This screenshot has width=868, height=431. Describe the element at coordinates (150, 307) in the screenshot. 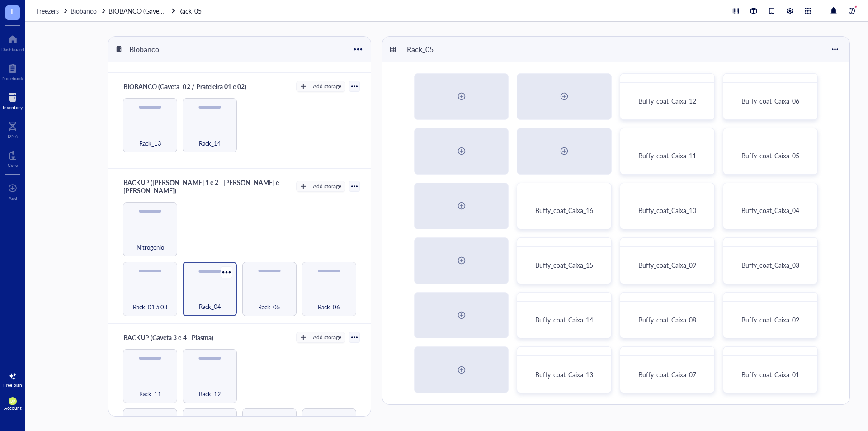

I see `span: Rack_01 à 03` at that location.